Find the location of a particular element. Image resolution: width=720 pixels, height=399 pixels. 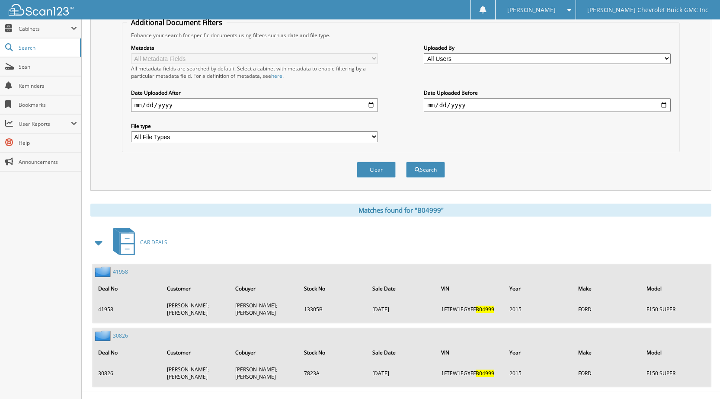

span: Cabinets is located at coordinates (45, 29).